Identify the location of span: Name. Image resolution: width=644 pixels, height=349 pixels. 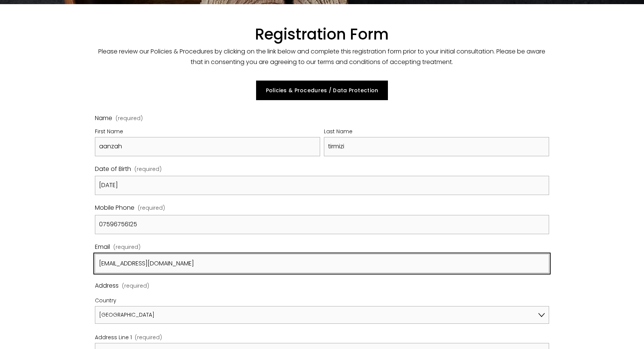
(103, 119).